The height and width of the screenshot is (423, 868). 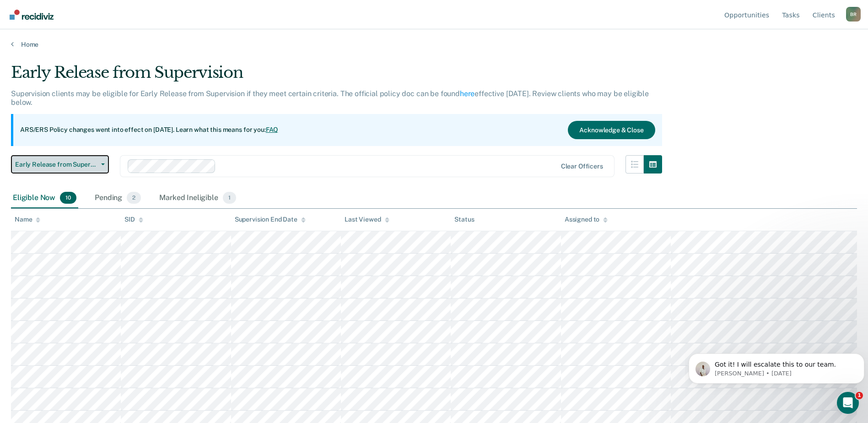 I want to click on span: 2, so click(x=134, y=198).